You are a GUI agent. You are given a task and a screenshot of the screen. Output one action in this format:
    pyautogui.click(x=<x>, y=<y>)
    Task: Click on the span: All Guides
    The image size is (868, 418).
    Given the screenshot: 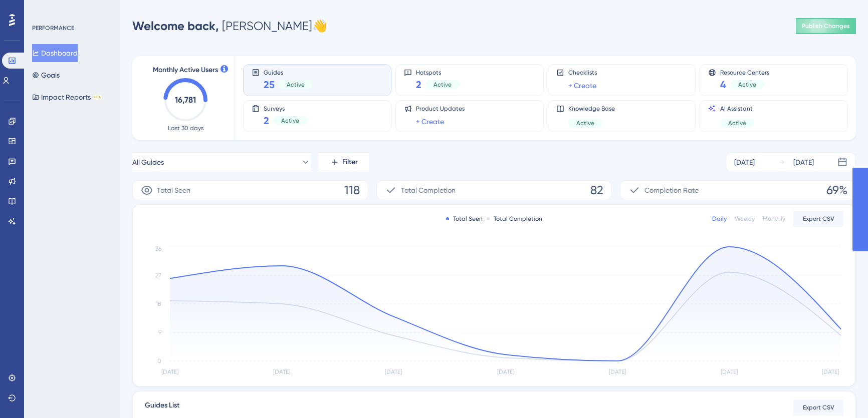 What is the action you would take?
    pyautogui.click(x=148, y=162)
    